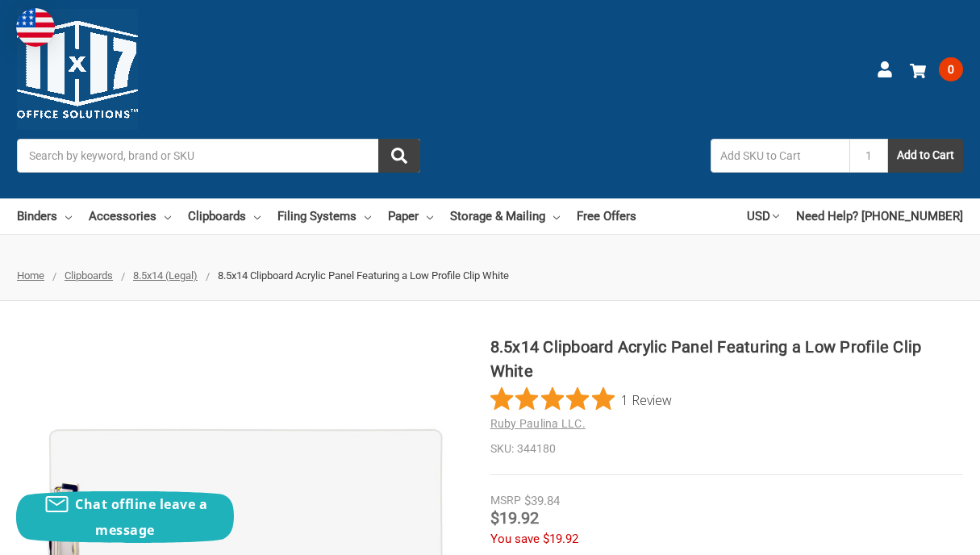 This screenshot has width=980, height=555. What do you see at coordinates (125, 517) in the screenshot?
I see `button: Chat offline leave a message` at bounding box center [125, 517].